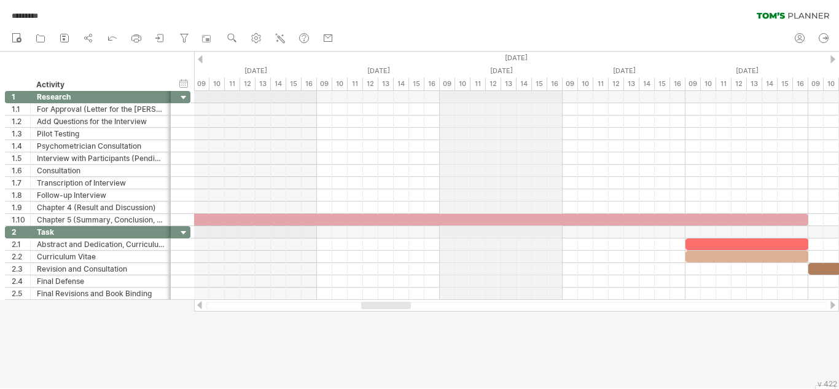  What do you see at coordinates (101, 96) in the screenshot?
I see `div: Research` at bounding box center [101, 96].